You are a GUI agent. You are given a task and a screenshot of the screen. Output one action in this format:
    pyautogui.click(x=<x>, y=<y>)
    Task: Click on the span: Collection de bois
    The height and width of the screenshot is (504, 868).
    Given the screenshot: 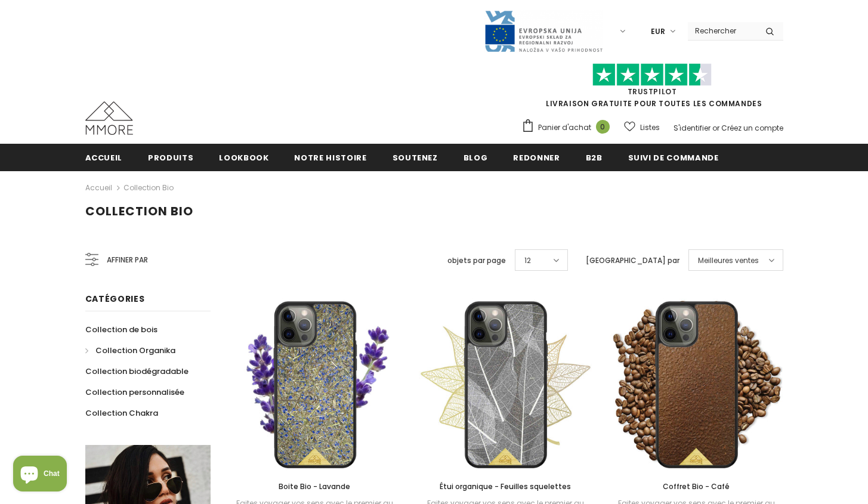 What is the action you would take?
    pyautogui.click(x=121, y=329)
    